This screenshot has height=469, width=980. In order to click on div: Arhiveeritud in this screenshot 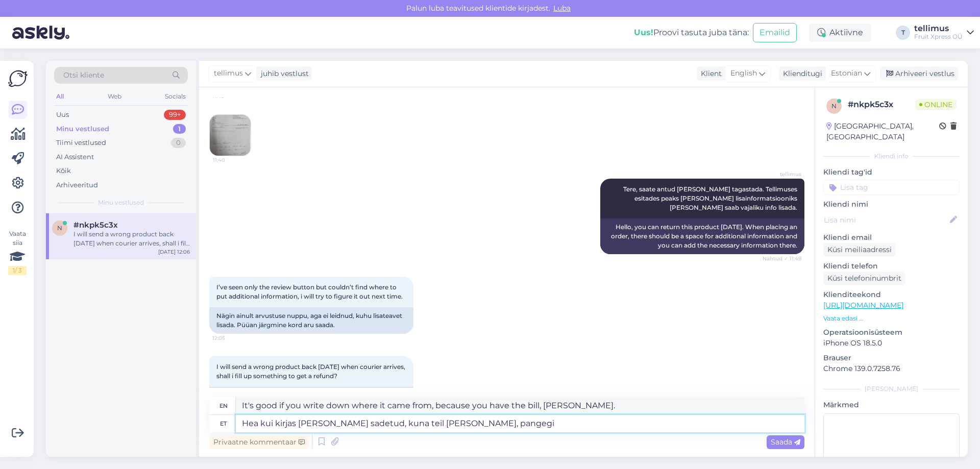, I will do `click(77, 186)`.